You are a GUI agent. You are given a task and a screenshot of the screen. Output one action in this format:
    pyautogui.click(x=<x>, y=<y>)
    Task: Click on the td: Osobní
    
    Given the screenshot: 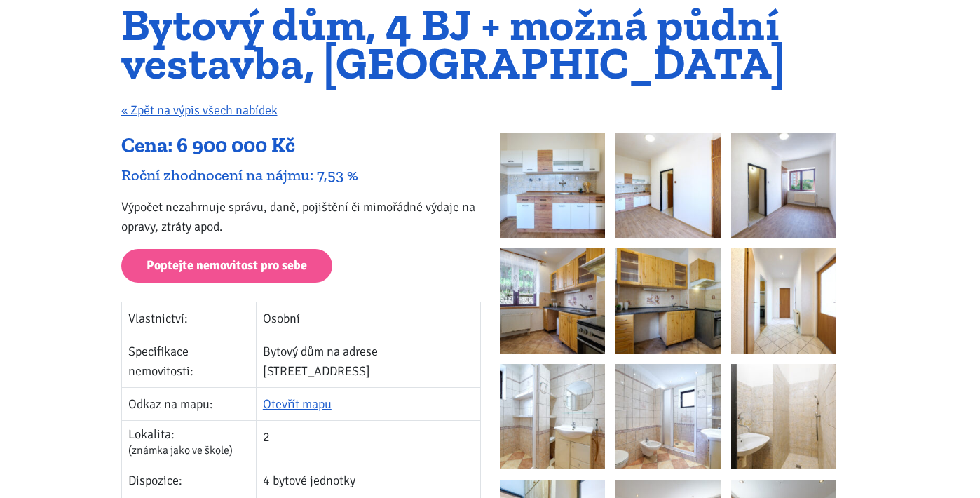 What is the action you would take?
    pyautogui.click(x=368, y=318)
    